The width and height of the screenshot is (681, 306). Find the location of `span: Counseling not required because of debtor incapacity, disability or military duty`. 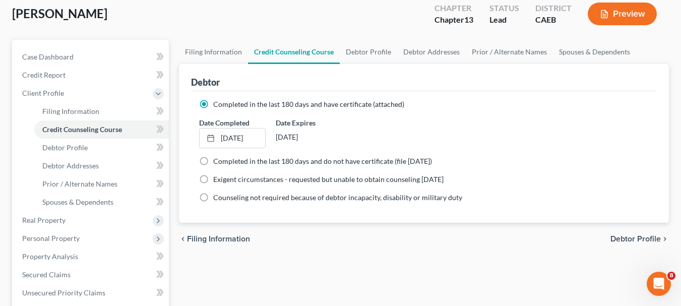

span: Counseling not required because of debtor incapacity, disability or military duty is located at coordinates (338, 197).